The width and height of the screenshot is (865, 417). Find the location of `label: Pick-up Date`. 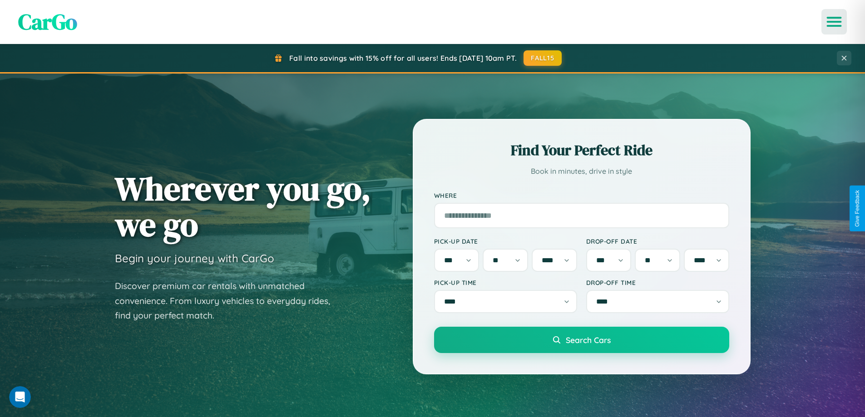

label: Pick-up Date is located at coordinates (506, 241).